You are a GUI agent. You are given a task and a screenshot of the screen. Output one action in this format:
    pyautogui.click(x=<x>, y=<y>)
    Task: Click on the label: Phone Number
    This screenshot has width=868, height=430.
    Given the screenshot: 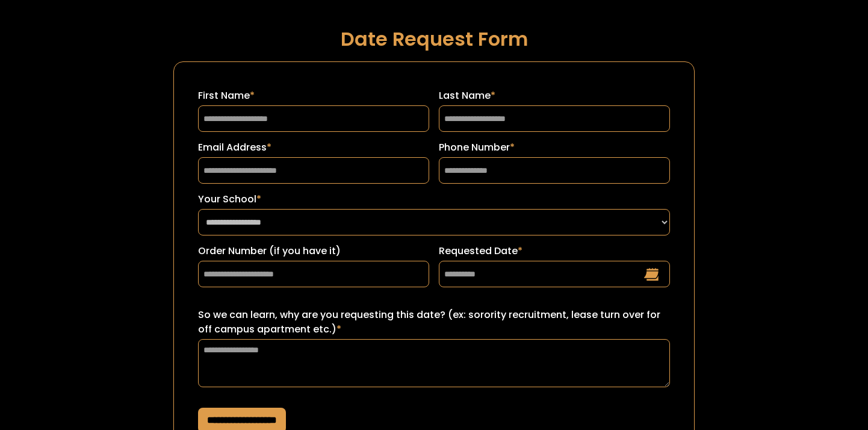 What is the action you would take?
    pyautogui.click(x=555, y=148)
    